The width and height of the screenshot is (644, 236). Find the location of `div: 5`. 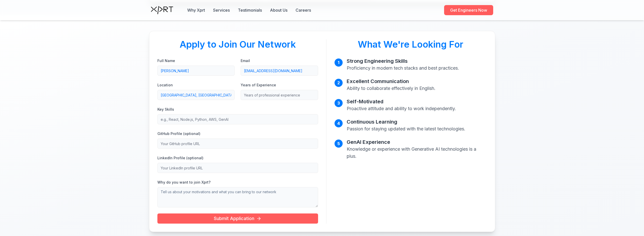

div: 5 is located at coordinates (339, 143).